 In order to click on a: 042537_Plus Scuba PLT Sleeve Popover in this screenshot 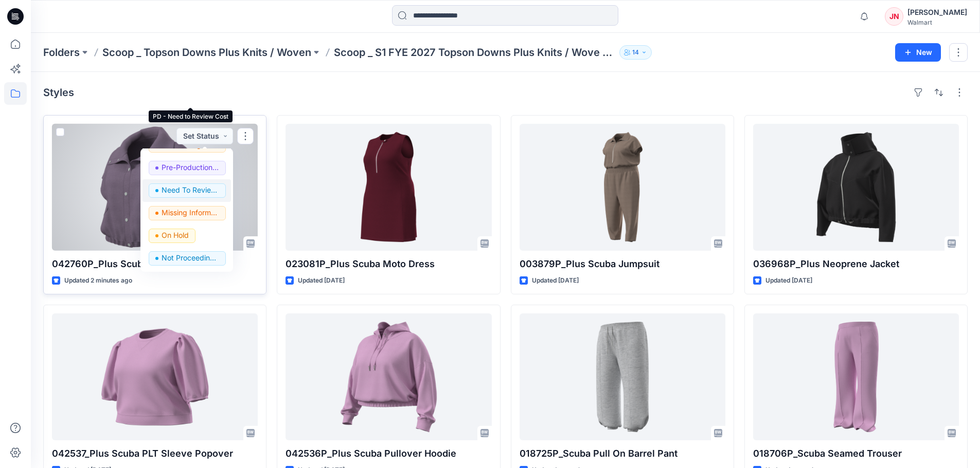, I will do `click(155, 377)`.